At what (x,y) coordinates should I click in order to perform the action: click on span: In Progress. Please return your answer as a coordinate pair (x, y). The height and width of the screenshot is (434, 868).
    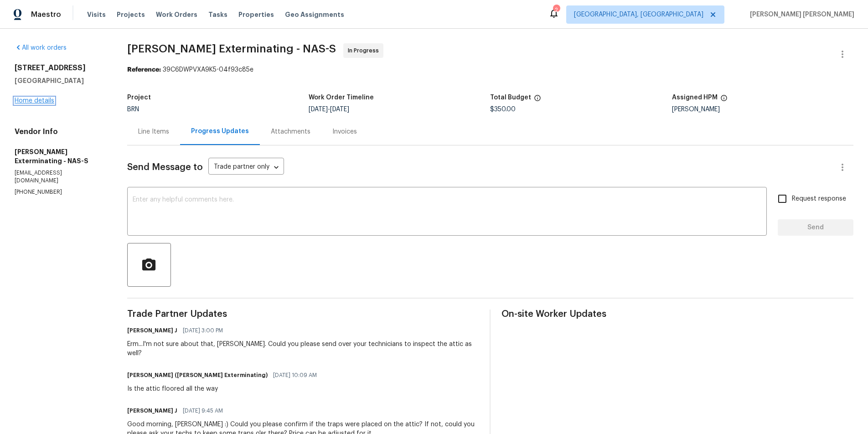
    Looking at the image, I should click on (366, 50).